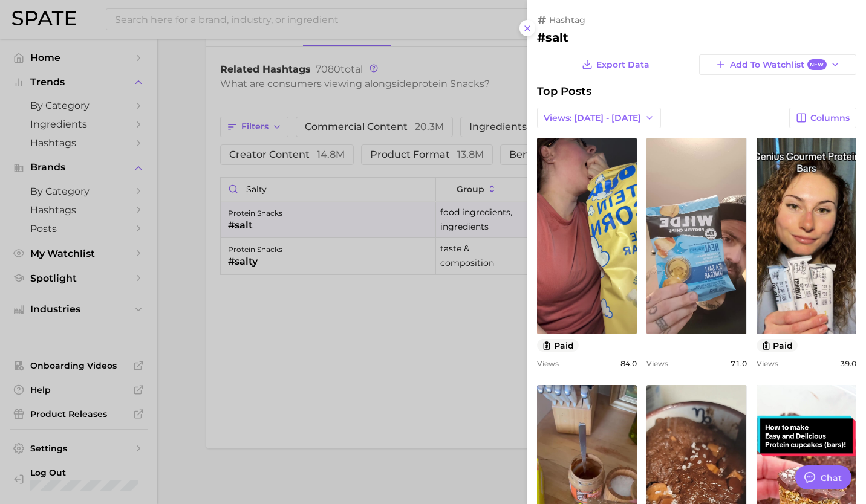  Describe the element at coordinates (623, 65) in the screenshot. I see `span: Export Data` at that location.